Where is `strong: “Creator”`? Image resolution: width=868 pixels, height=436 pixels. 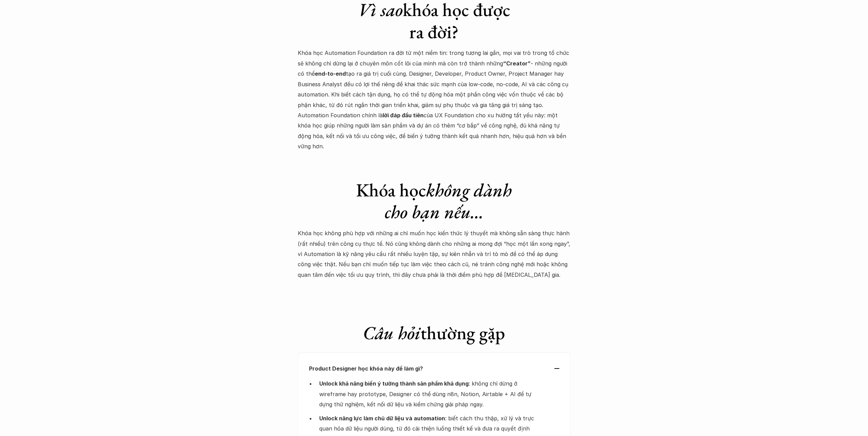 strong: “Creator” is located at coordinates (517, 64).